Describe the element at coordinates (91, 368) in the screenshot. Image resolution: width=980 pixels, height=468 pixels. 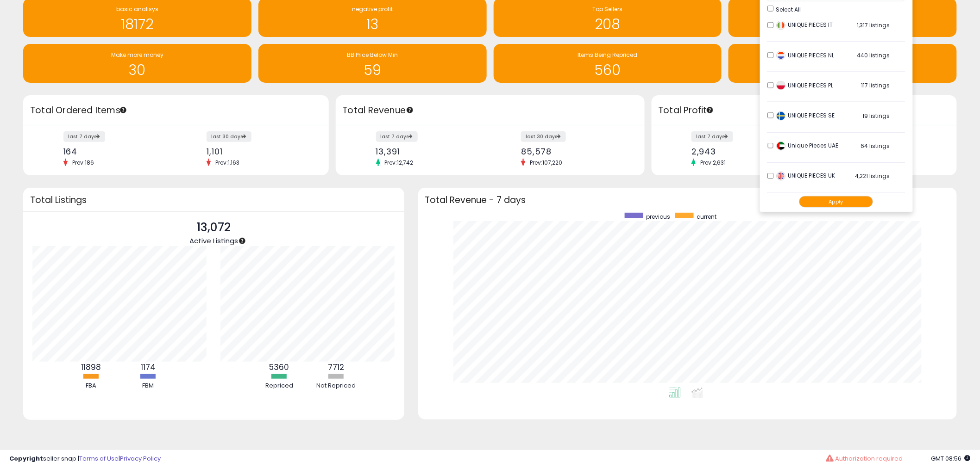
I see `b: 11898` at that location.